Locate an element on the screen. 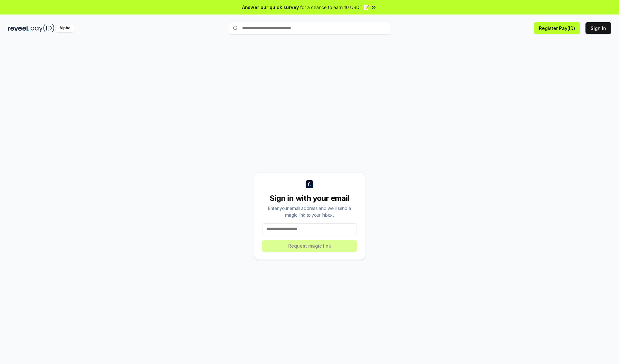 The image size is (619, 364). div: Enter your email address and we’ll send a magic link to your inbox. is located at coordinates (310, 211).